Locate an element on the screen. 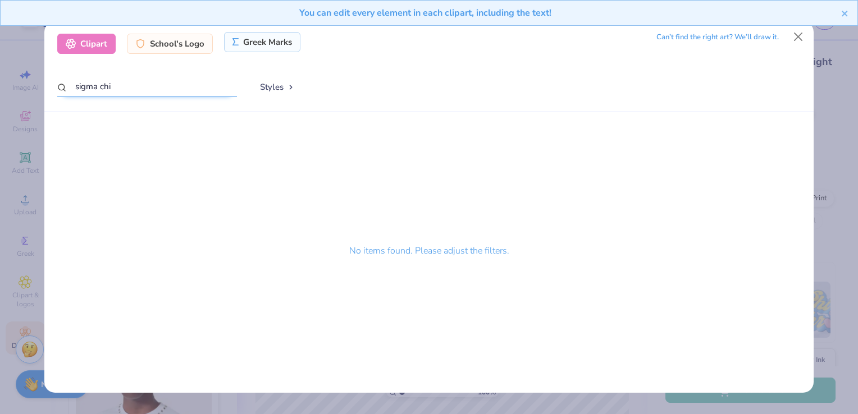 Image resolution: width=858 pixels, height=414 pixels. button: Styles is located at coordinates (277, 87).